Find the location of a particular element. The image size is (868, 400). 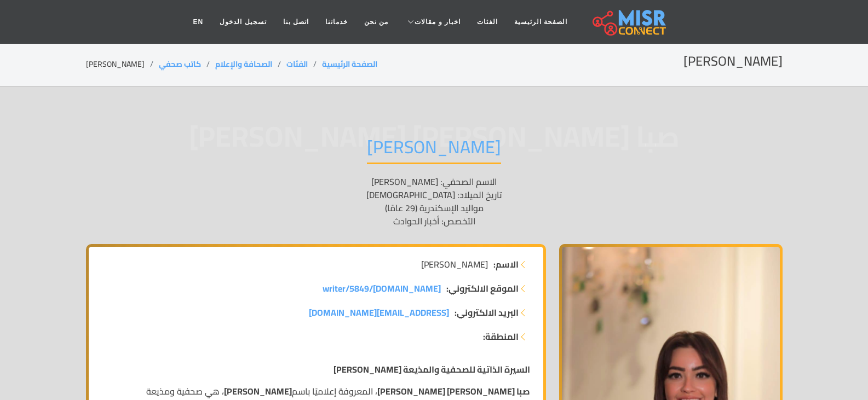

span: اخبار و مقالات is located at coordinates (438, 22).